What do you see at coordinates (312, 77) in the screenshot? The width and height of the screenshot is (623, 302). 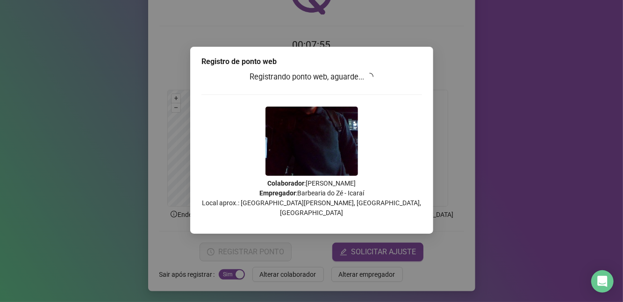 I see `h3: Registrando ponto web, aguarde...` at bounding box center [312, 77].